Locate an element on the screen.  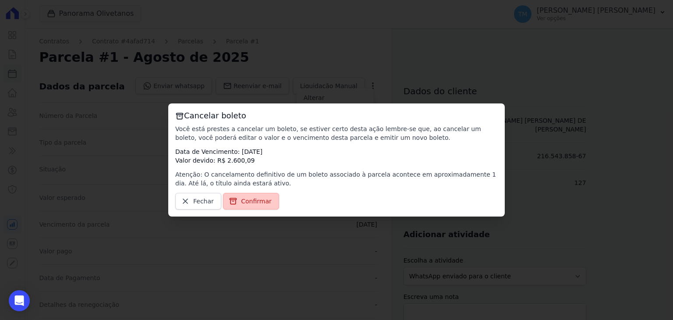
a: Confirmar is located at coordinates (251, 201).